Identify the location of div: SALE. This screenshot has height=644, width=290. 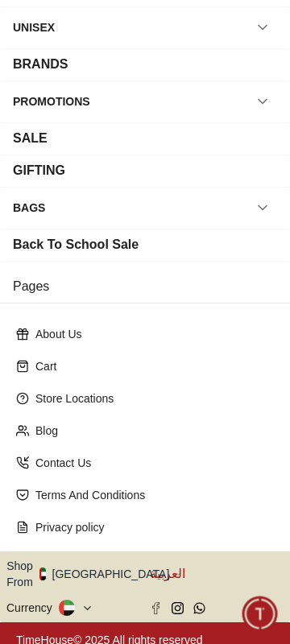
(30, 138).